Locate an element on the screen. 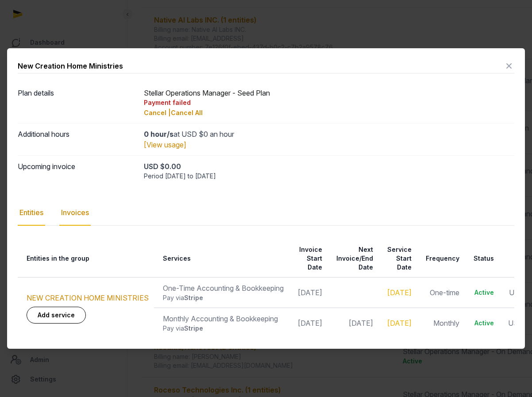 This screenshot has width=532, height=397. div: Invoices is located at coordinates (75, 213).